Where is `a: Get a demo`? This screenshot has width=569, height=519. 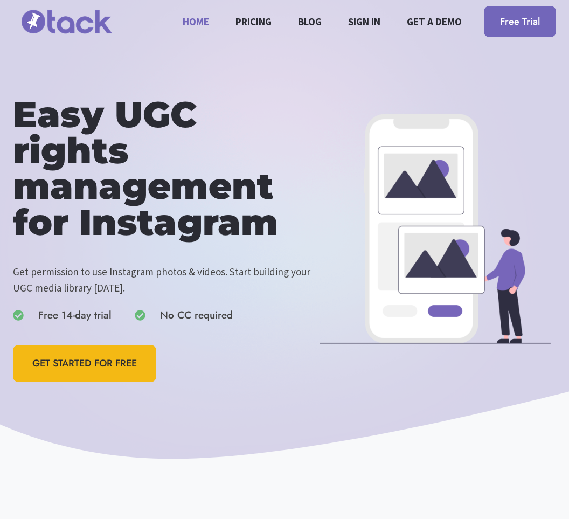 a: Get a demo is located at coordinates (434, 21).